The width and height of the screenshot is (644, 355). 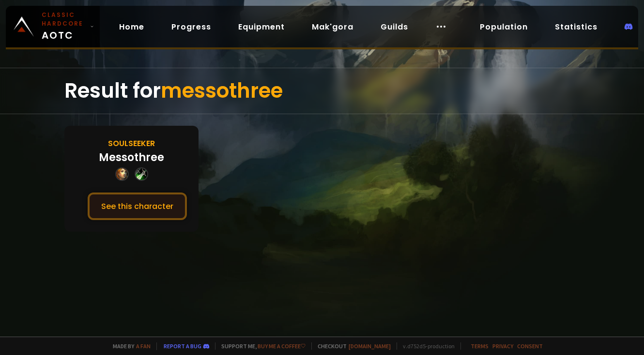 What do you see at coordinates (53, 27) in the screenshot?
I see `a: Classic HardcoreAOTC` at bounding box center [53, 27].